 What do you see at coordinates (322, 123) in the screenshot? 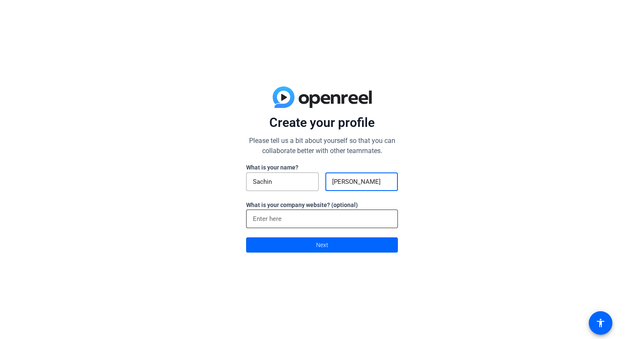
I see `p: Create your profile` at bounding box center [322, 123].